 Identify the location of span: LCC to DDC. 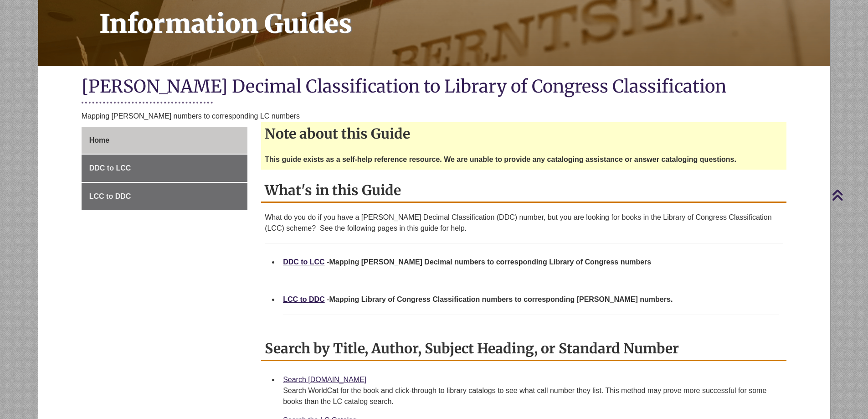
(110, 196).